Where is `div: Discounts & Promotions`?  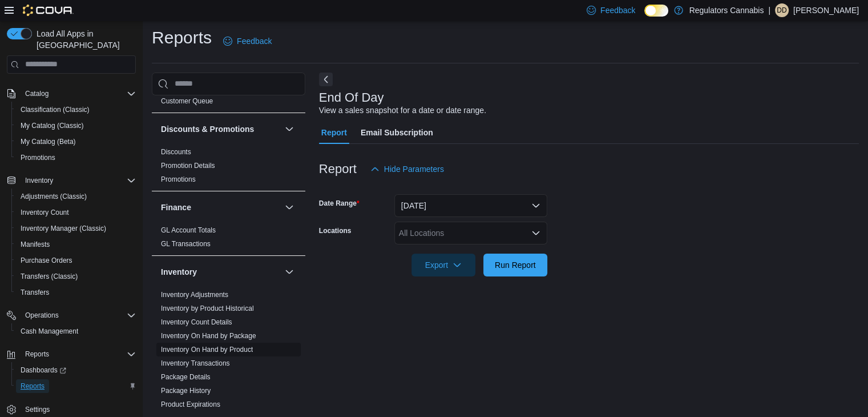
div: Discounts & Promotions is located at coordinates (229, 168).